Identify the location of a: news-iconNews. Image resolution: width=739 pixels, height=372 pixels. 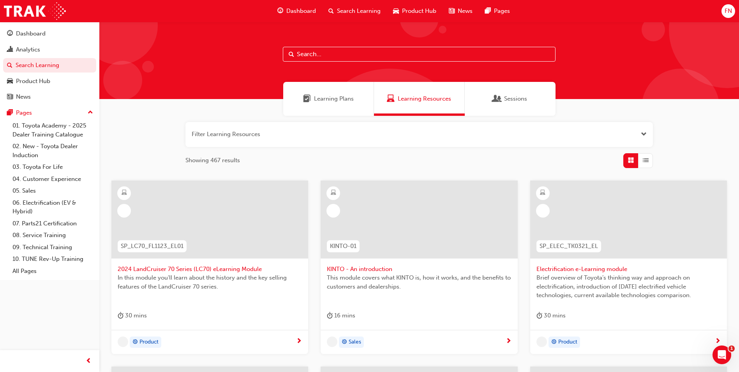
(461, 11).